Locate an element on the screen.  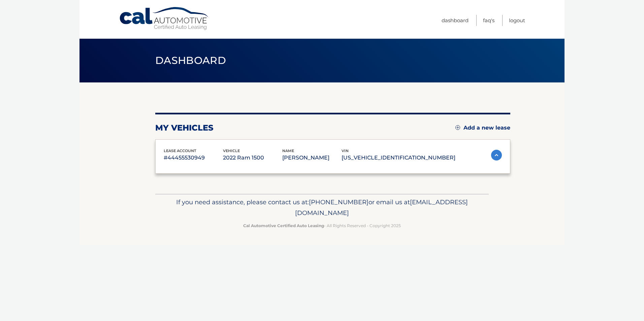
a: Cal Automotive is located at coordinates (164, 19).